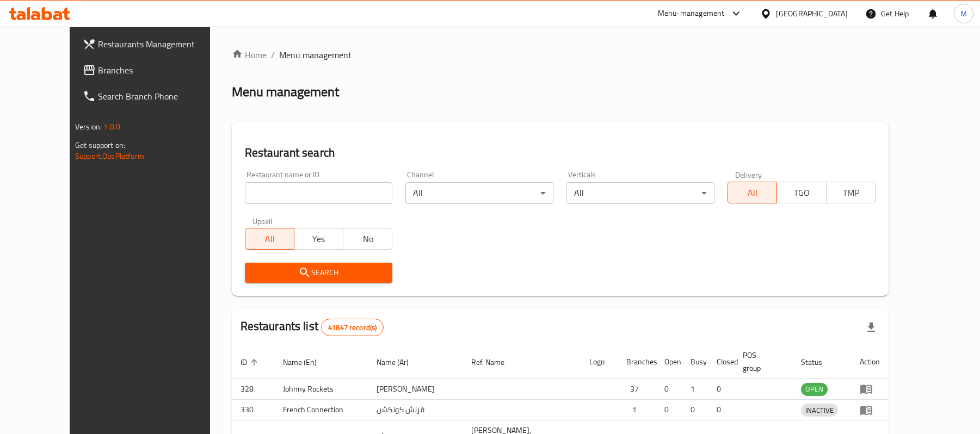 The height and width of the screenshot is (434, 980). What do you see at coordinates (416, 410) in the screenshot?
I see `td: فرنش كونكشن` at bounding box center [416, 410].